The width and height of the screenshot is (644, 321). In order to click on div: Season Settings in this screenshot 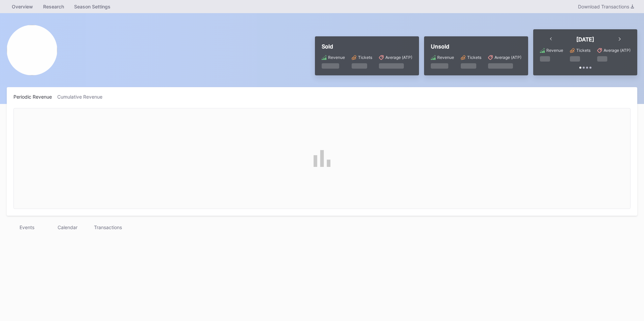, I will do `click(92, 7)`.